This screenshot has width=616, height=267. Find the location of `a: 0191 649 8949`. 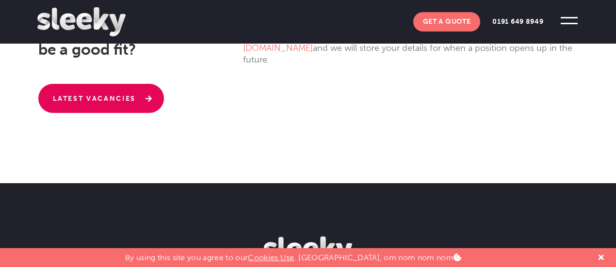

a: 0191 649 8949 is located at coordinates (517, 22).